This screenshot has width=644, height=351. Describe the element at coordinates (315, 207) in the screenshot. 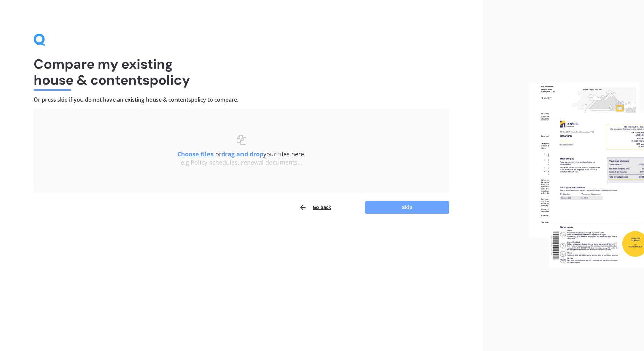

I see `button: Go back` at that location.